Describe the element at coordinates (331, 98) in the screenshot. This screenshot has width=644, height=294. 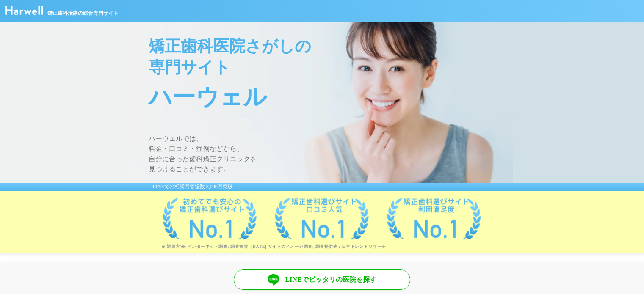
I see `span: ハーウェル` at that location.